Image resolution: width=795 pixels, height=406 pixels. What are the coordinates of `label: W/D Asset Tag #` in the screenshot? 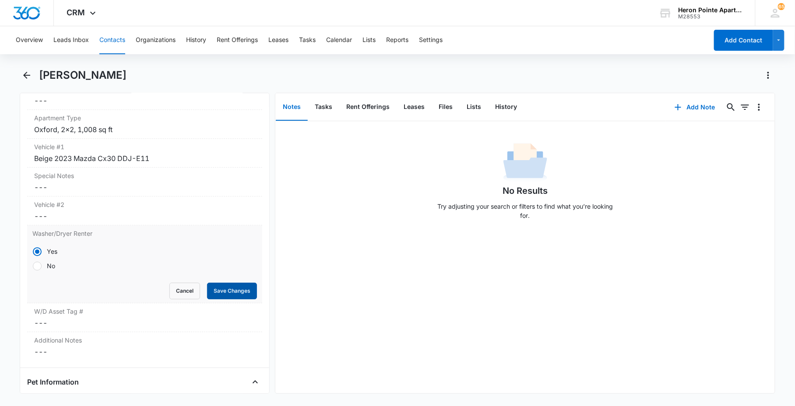 It's located at (144, 311).